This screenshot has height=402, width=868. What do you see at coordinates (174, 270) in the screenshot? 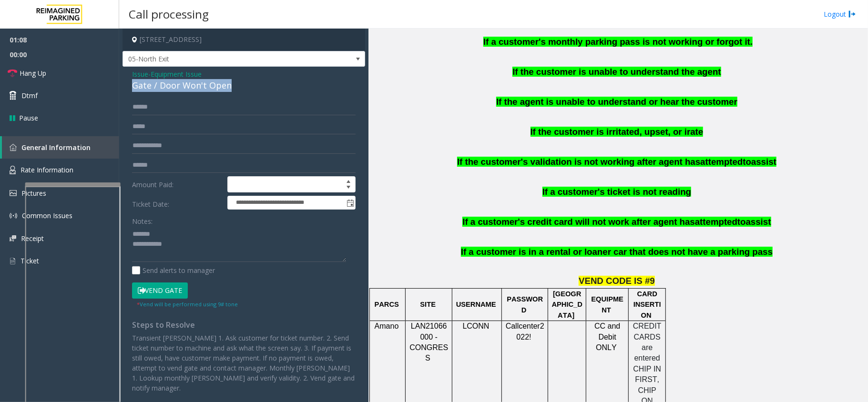
I see `label: Send alerts to manager` at bounding box center [174, 270].